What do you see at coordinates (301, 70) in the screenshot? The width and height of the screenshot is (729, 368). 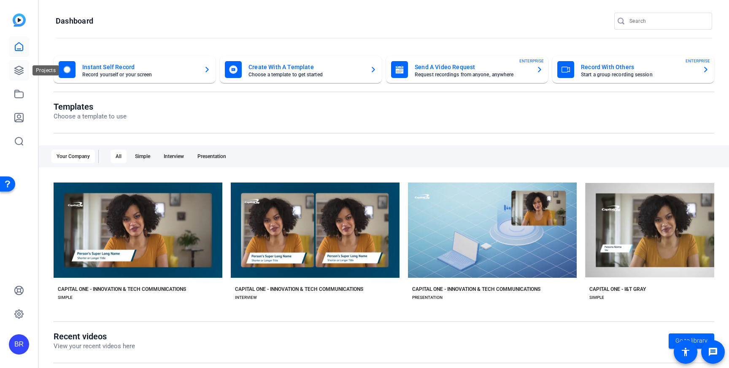 I see `button: Create With A TemplateChoose a template to get started` at bounding box center [301, 70].